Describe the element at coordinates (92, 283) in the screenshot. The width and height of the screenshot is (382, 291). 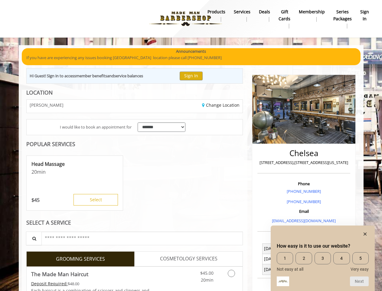
I see `div: $48.00` at that location.